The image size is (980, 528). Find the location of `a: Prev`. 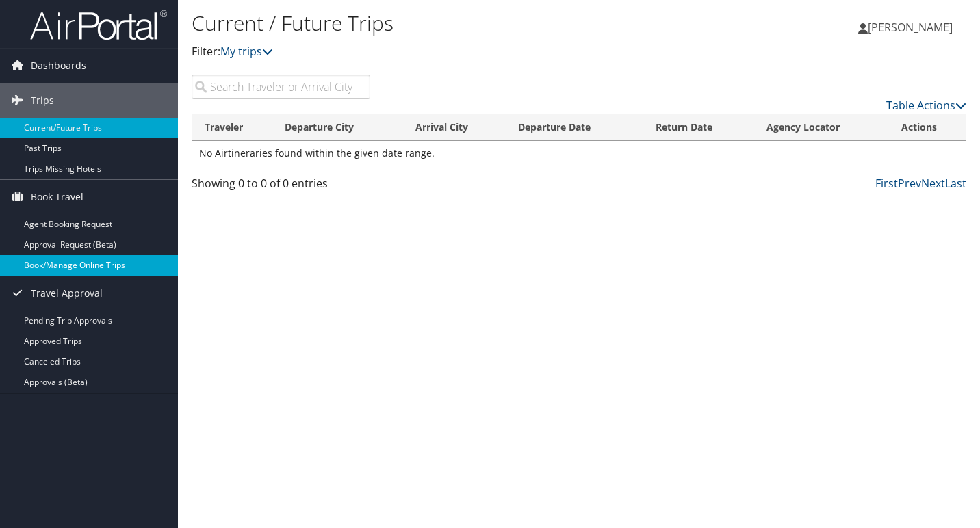

a: Prev is located at coordinates (910, 183).